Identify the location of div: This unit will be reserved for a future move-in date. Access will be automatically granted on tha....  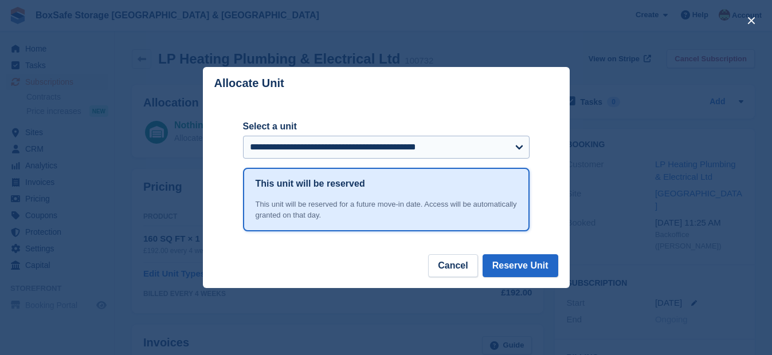
(386, 210).